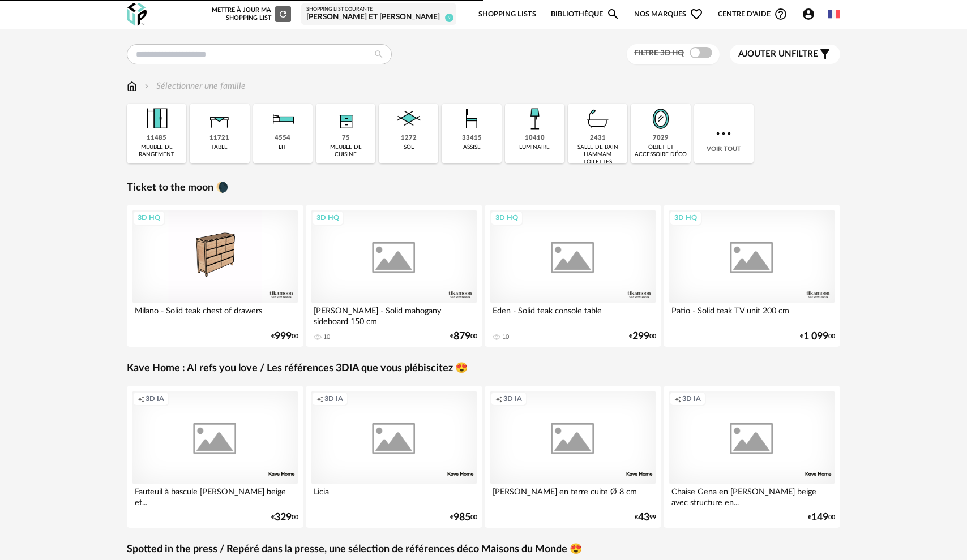  I want to click on div: 2431, so click(598, 138).